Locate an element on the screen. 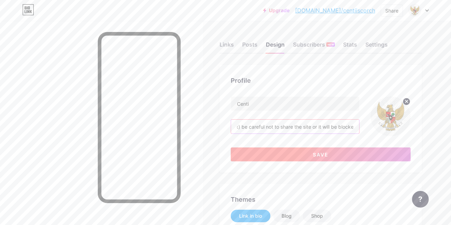 This screenshot has height=225, width=451. input: Bio is located at coordinates (295, 127).